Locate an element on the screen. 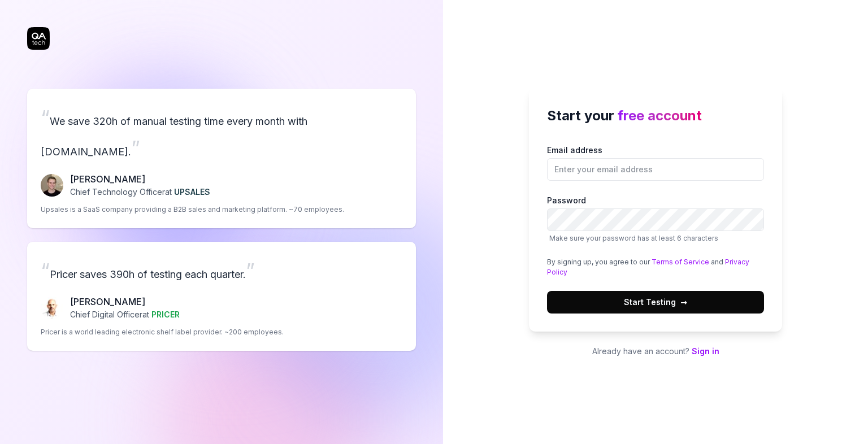  p: Chief Technology Officer at is located at coordinates (140, 191).